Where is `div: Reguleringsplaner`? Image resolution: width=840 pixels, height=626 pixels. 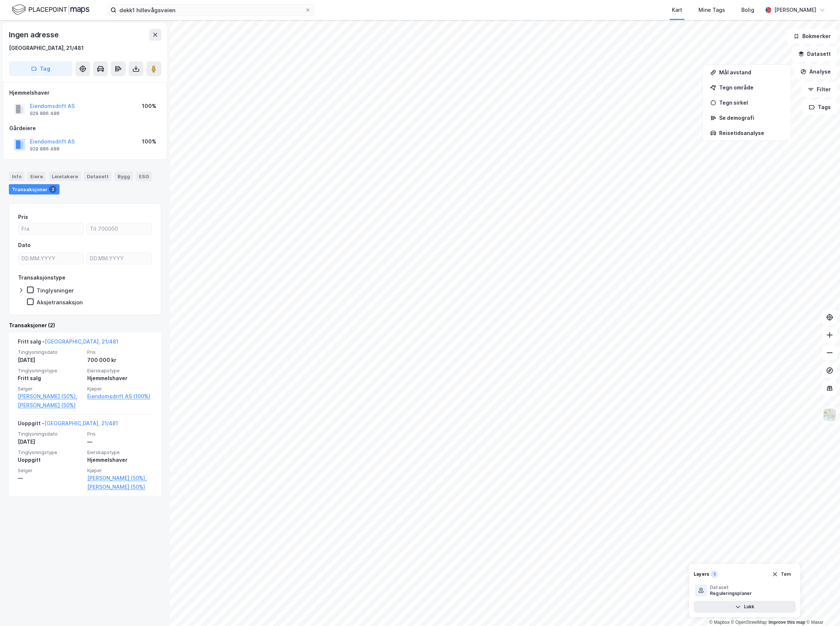 div: Reguleringsplaner is located at coordinates (730, 594).